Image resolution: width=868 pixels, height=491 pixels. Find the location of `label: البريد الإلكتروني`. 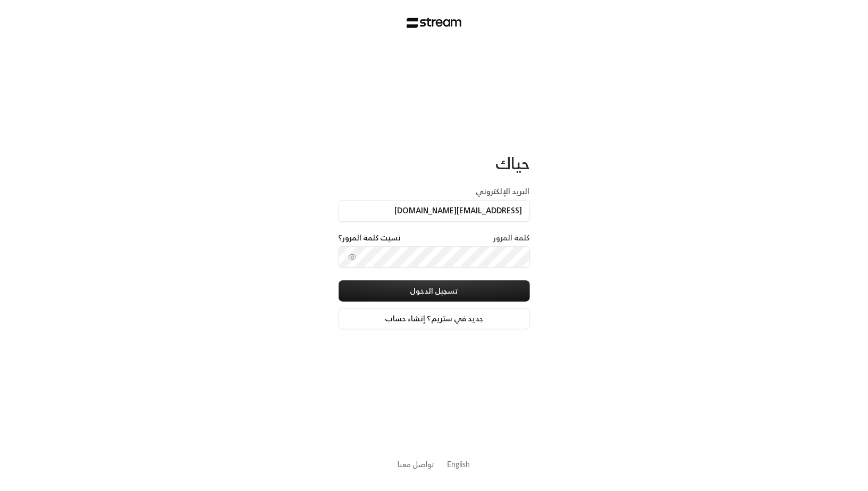

label: البريد الإلكتروني is located at coordinates (503, 192).